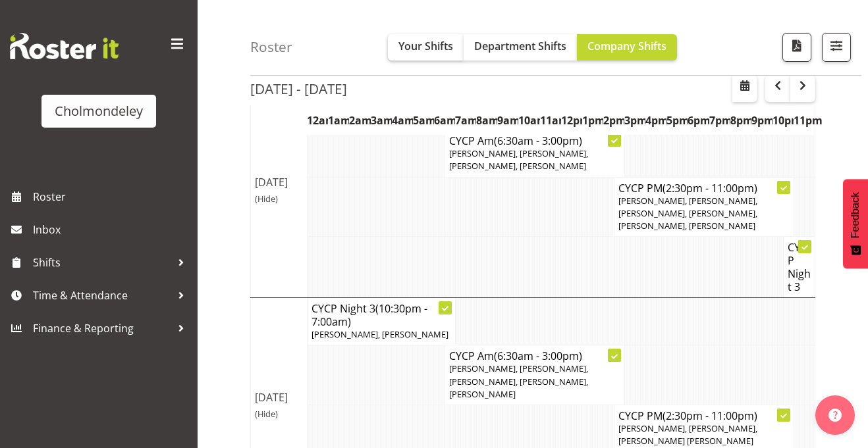  Describe the element at coordinates (521, 46) in the screenshot. I see `span: Department Shifts` at that location.